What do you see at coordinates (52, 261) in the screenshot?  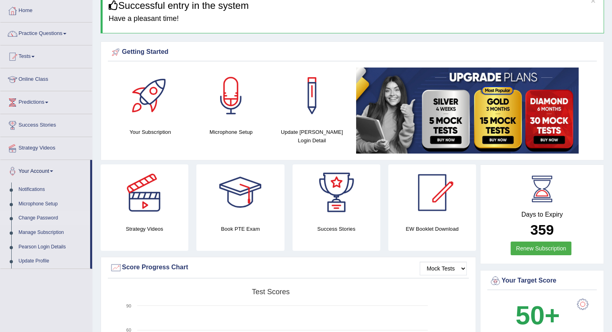 I see `a: Update Profile` at bounding box center [52, 261].